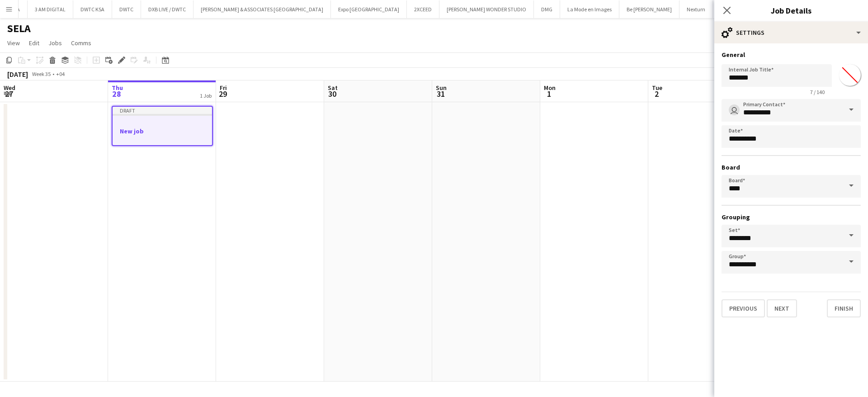 This screenshot has width=868, height=397. Describe the element at coordinates (55, 43) in the screenshot. I see `span: Jobs` at that location.